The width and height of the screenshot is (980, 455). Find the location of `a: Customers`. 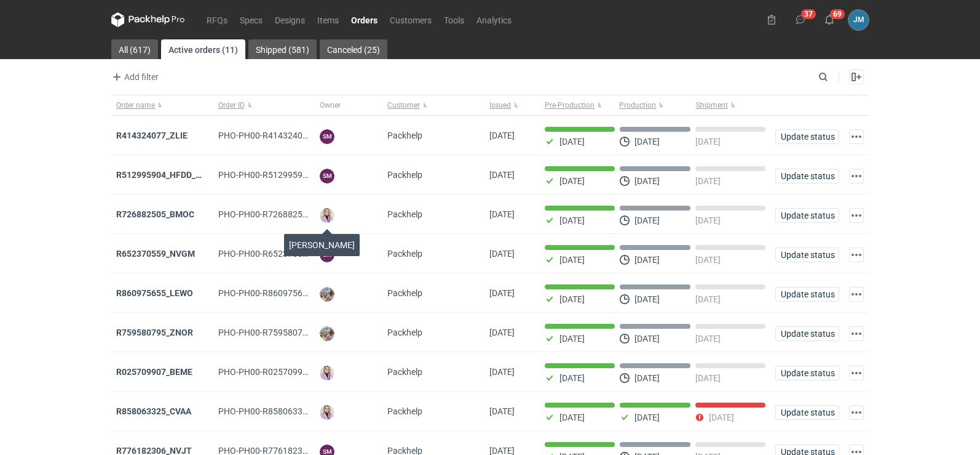

a: Customers is located at coordinates (410, 19).